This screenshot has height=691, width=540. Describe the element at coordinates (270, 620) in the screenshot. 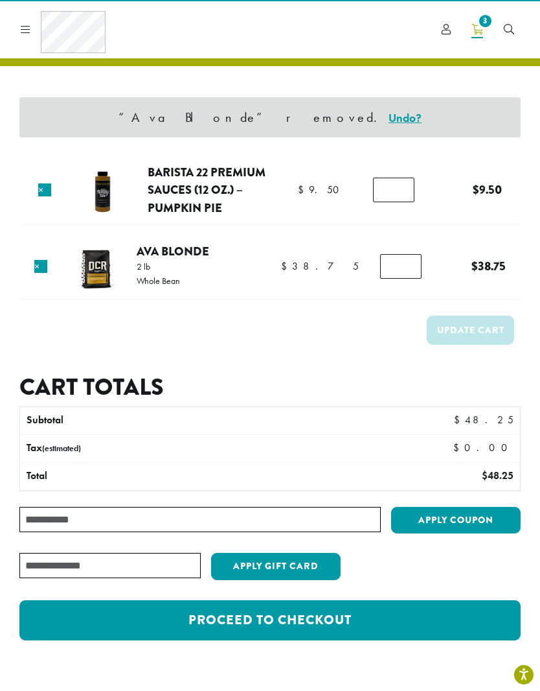

I see `a: Proceed to checkout` at that location.